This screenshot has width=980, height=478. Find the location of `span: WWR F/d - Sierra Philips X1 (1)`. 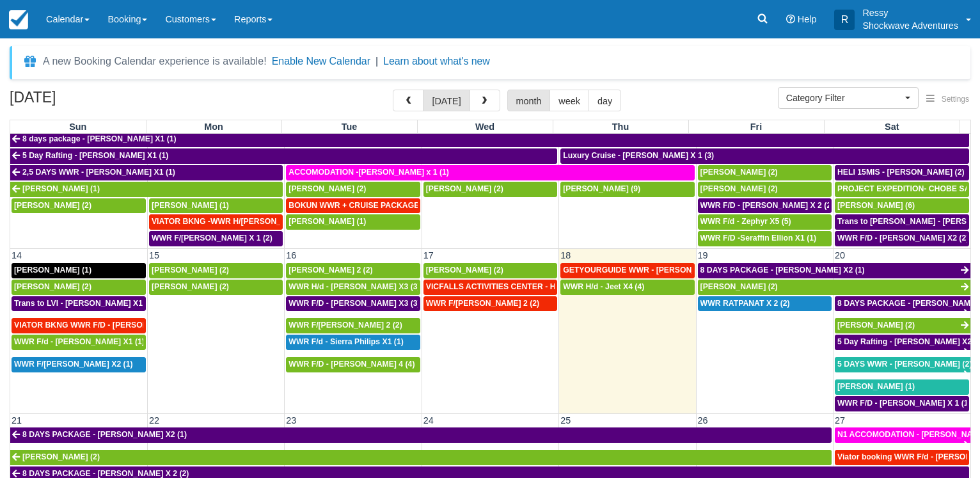

span: WWR F/d - Sierra Philips X1 (1) is located at coordinates (345, 341).